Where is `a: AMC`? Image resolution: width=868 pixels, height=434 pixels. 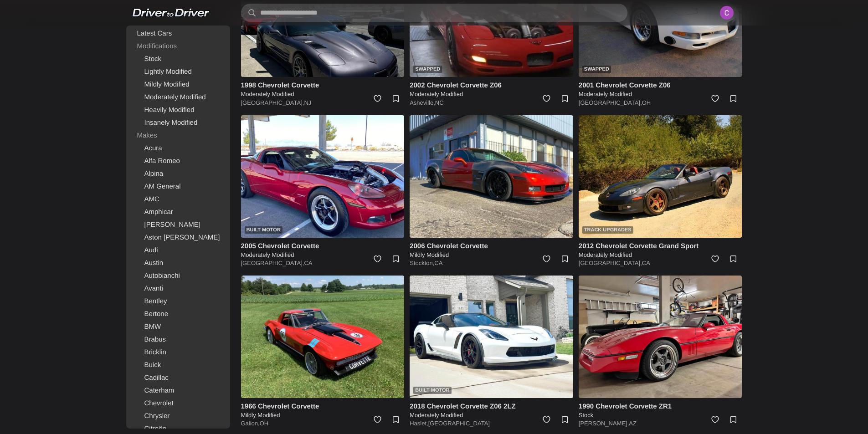 a: AMC is located at coordinates (178, 200).